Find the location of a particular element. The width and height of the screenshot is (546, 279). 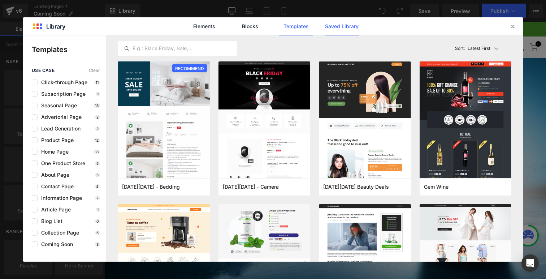

a: Saved Library is located at coordinates (342, 26).